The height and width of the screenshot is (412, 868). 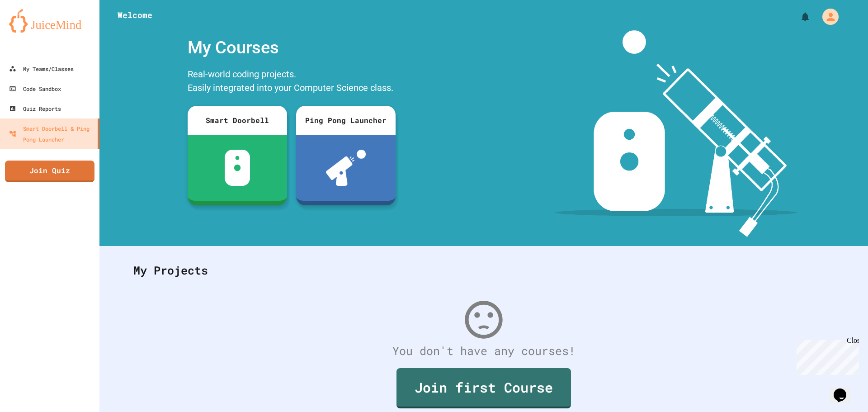 What do you see at coordinates (484, 351) in the screenshot?
I see `div: You don't have any courses!` at bounding box center [484, 351].